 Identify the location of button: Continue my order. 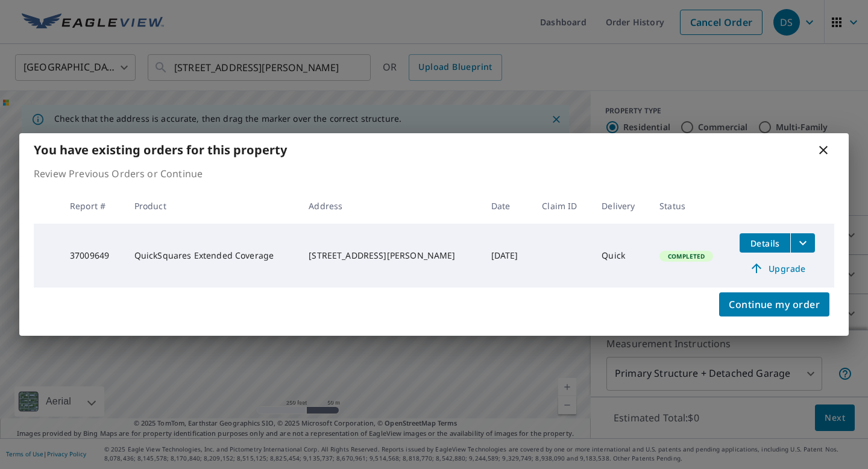
(774, 305).